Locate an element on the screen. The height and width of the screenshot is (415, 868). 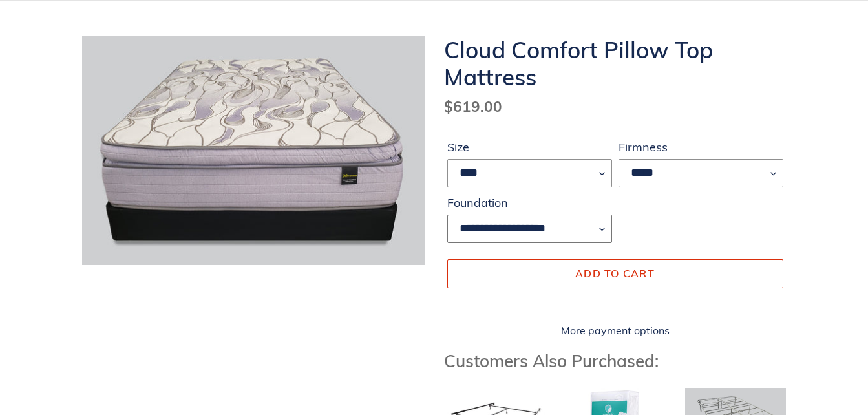
label: Foundation is located at coordinates (529, 202).